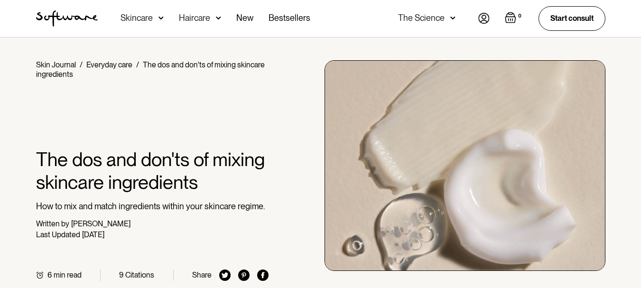 Image resolution: width=641 pixels, height=288 pixels. What do you see at coordinates (421, 18) in the screenshot?
I see `div: The Science` at bounding box center [421, 18].